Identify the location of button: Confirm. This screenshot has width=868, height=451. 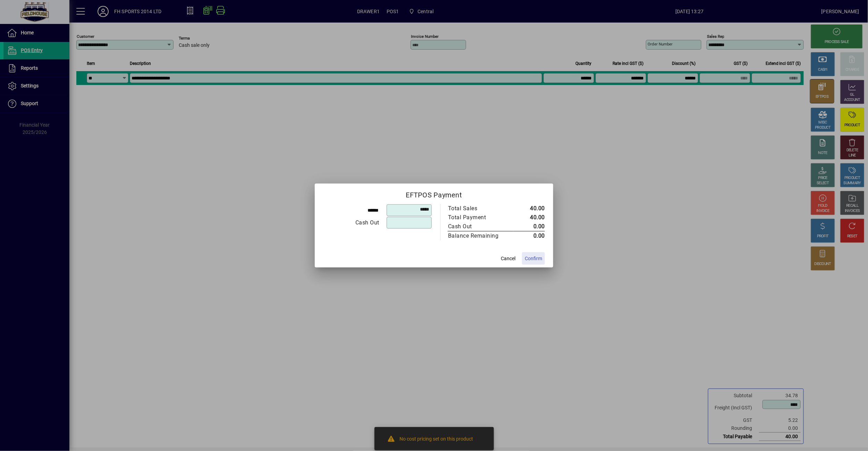
(533, 258).